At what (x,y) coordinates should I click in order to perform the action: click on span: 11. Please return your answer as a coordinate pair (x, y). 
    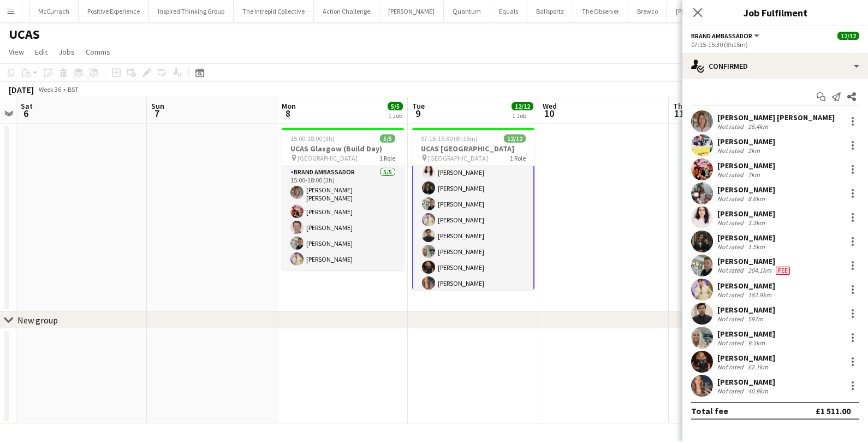
    Looking at the image, I should click on (680, 113).